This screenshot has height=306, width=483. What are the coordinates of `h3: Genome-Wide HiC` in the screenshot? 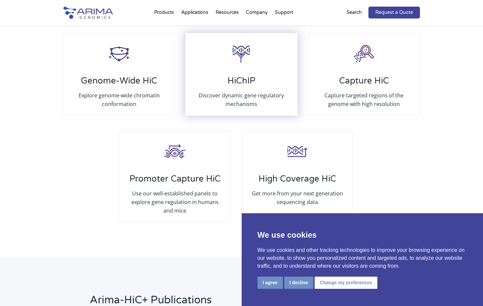 It's located at (119, 83).